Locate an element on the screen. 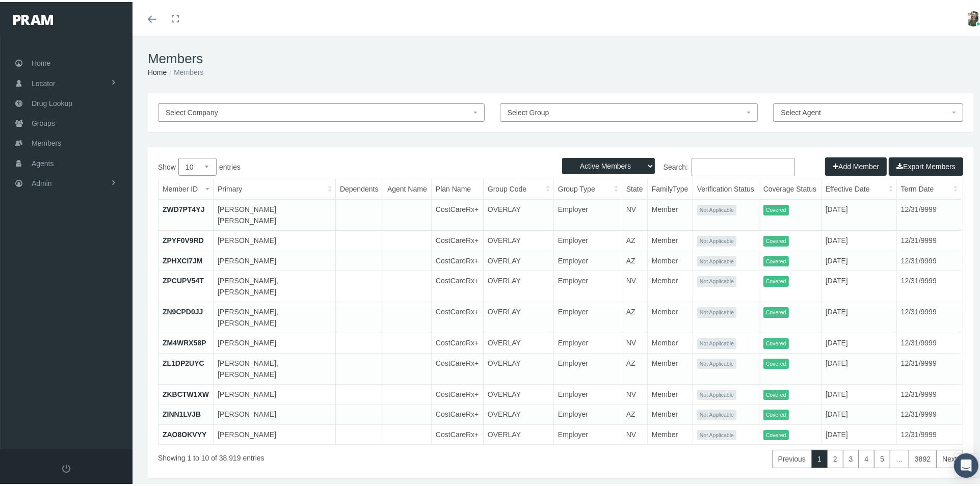  a: ZL1DP2UYC is located at coordinates (183, 361).